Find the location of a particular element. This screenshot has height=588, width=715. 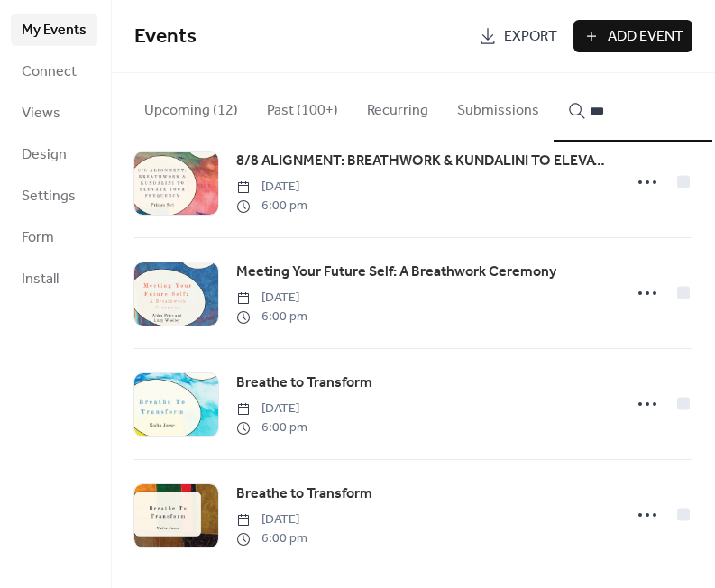

a: Install is located at coordinates (54, 278).